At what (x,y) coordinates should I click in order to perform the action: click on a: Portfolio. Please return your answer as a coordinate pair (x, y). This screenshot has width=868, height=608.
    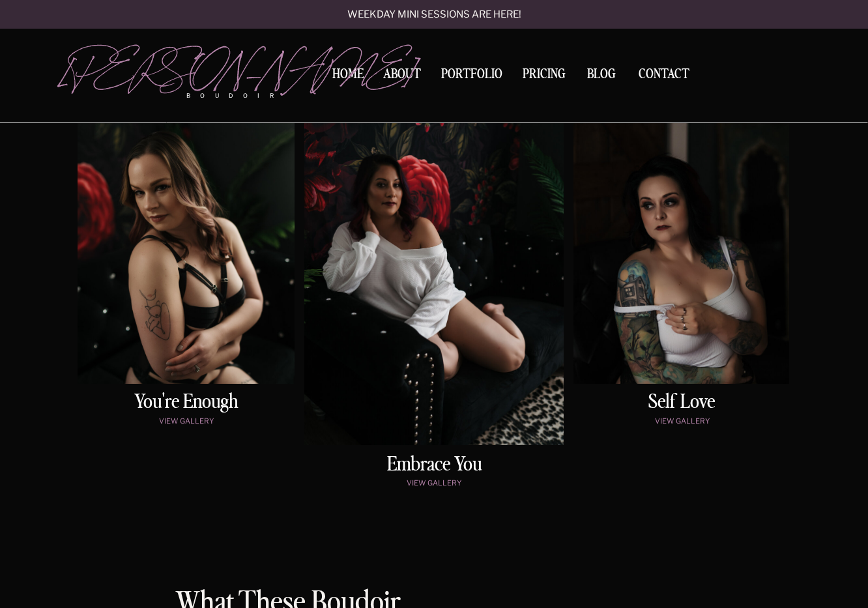
    Looking at the image, I should click on (472, 76).